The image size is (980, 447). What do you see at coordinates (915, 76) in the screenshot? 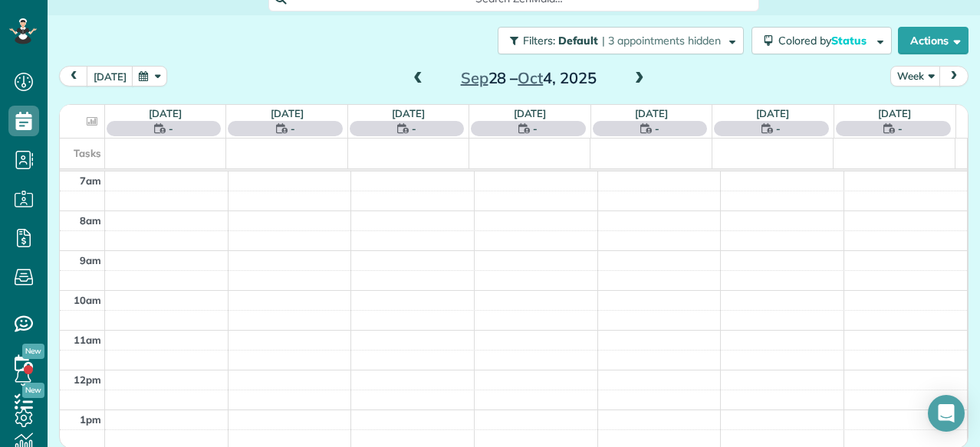
I see `button: Week` at bounding box center [915, 76].